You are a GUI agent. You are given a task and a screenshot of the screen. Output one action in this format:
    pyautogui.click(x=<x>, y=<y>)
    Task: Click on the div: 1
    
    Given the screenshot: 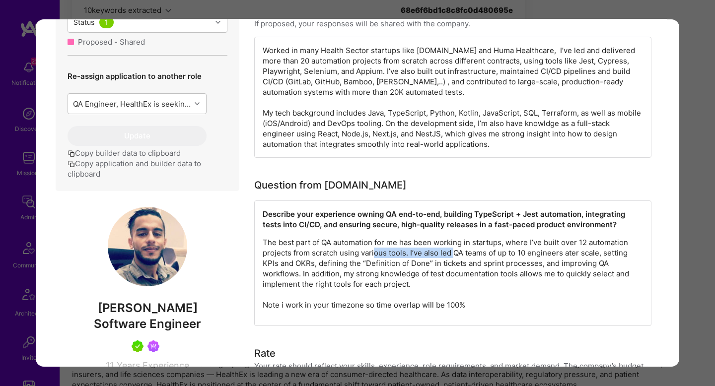 What is the action you would take?
    pyautogui.click(x=106, y=22)
    